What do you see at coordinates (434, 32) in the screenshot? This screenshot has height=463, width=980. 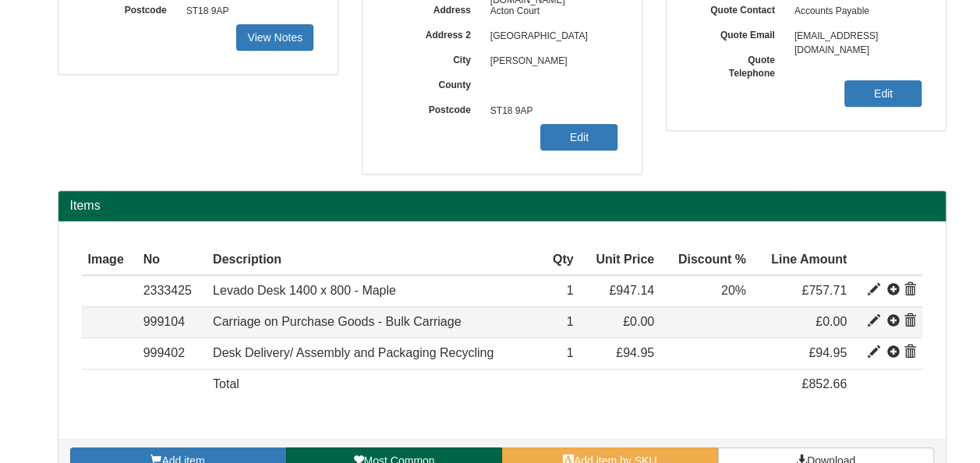 I see `label: Address 2` at bounding box center [434, 32].